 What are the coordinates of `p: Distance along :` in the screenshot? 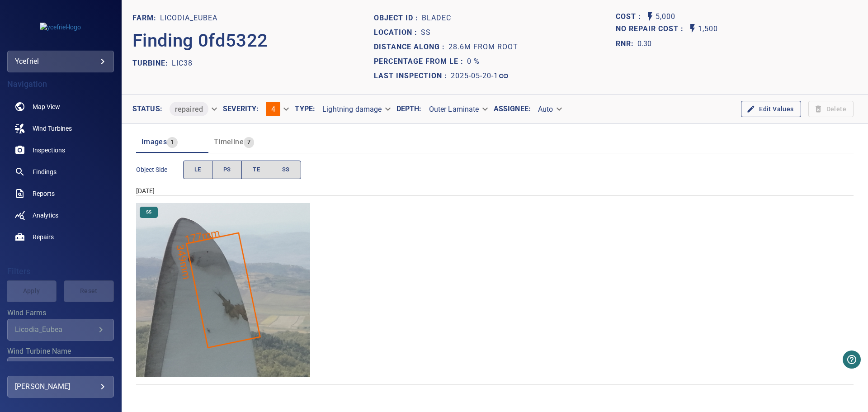 It's located at (411, 47).